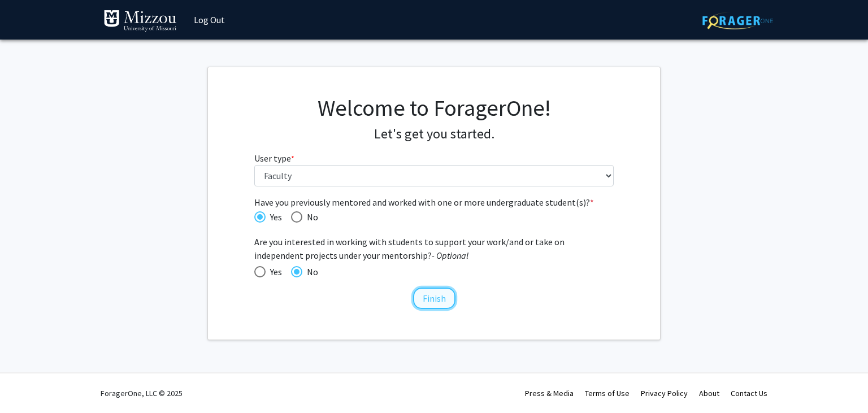  What do you see at coordinates (709, 393) in the screenshot?
I see `a: About` at bounding box center [709, 393].